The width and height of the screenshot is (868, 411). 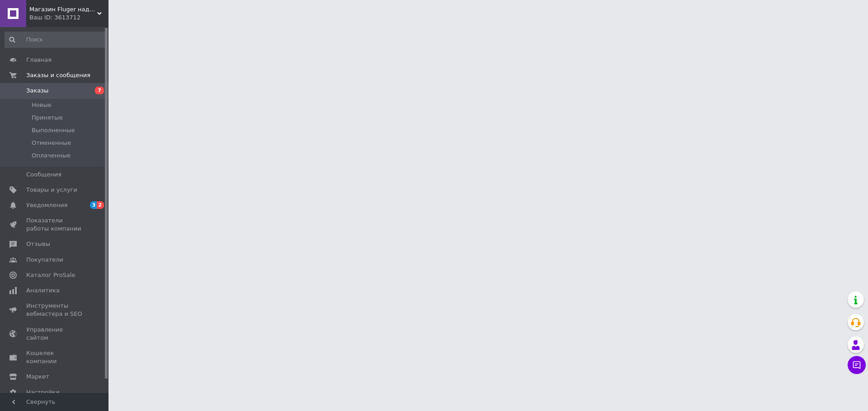 I want to click on span: Заказы и сообщения, so click(x=59, y=75).